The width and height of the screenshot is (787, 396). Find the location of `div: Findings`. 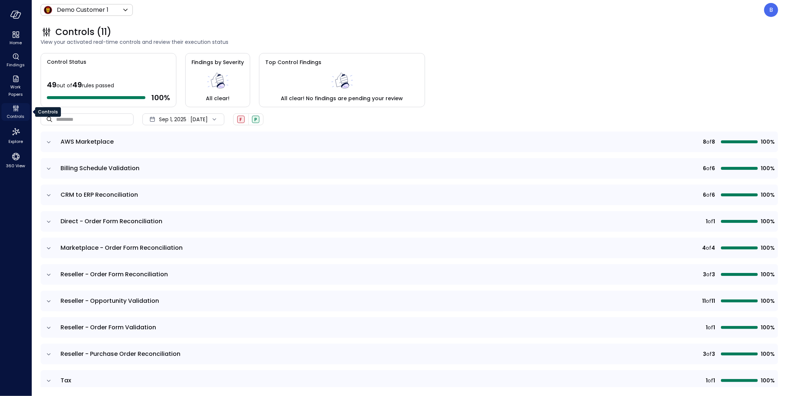

div: Findings is located at coordinates (15, 60).